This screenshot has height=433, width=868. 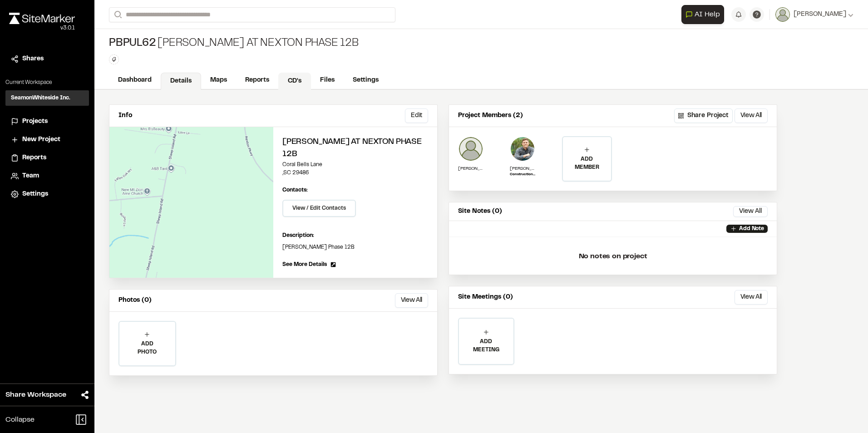 What do you see at coordinates (327, 81) in the screenshot?
I see `a: Files` at bounding box center [327, 81].